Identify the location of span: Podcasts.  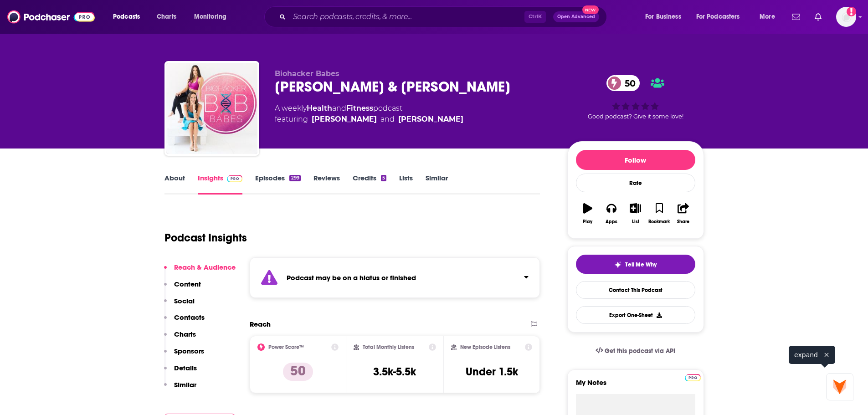
(126, 17).